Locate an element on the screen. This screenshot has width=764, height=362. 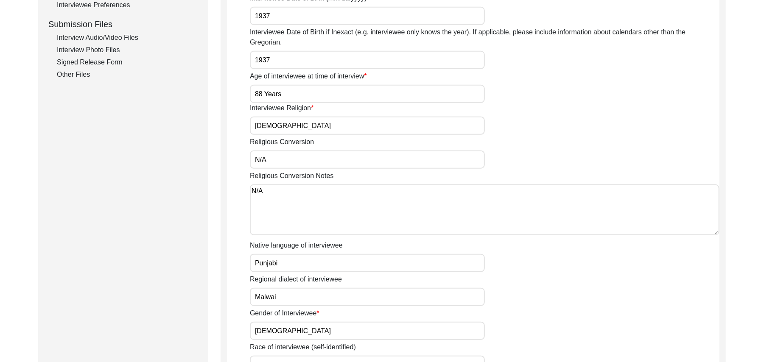
label: Native language of interviewee is located at coordinates (296, 246).